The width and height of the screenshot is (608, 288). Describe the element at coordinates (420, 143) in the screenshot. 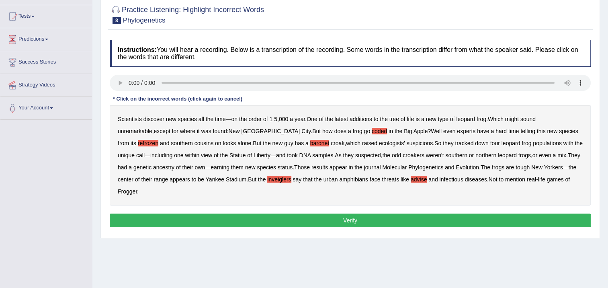

I see `b: suspicions` at that location.